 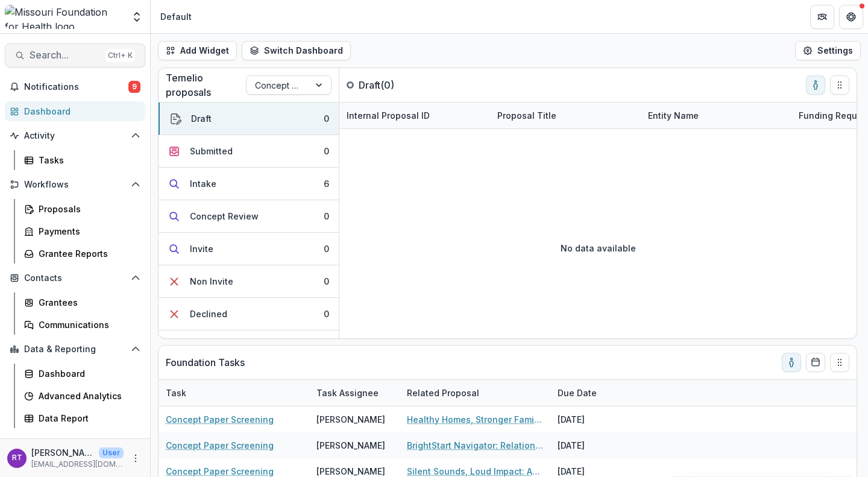 What do you see at coordinates (828, 50) in the screenshot?
I see `button: Settings` at bounding box center [828, 50].